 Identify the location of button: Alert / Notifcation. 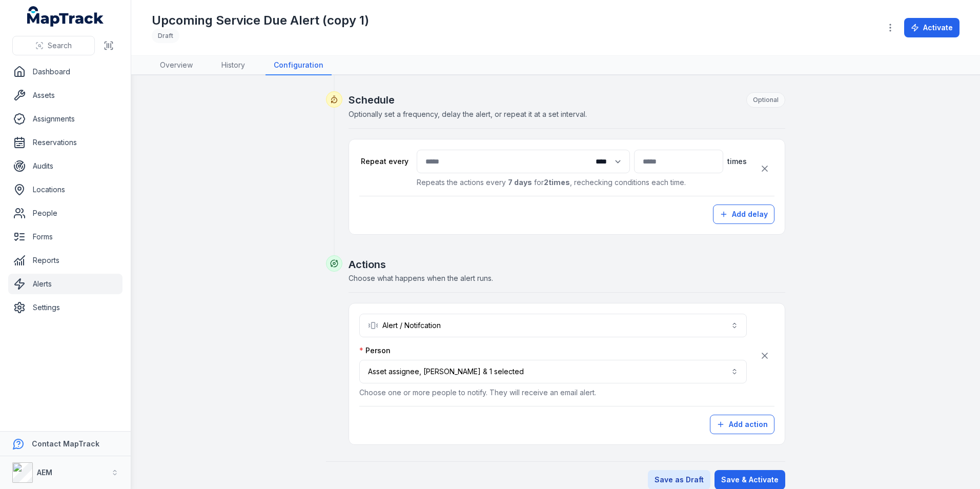
(553, 325).